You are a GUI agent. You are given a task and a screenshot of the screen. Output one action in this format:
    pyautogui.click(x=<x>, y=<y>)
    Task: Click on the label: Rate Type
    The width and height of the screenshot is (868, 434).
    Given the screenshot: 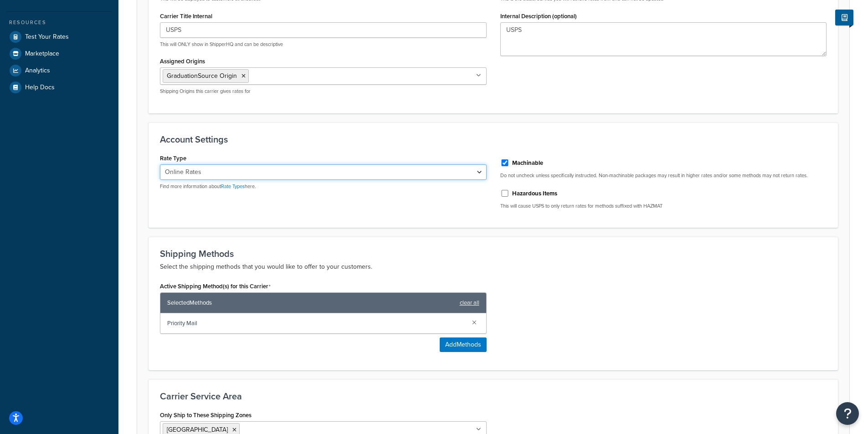 What is the action you would take?
    pyautogui.click(x=173, y=158)
    